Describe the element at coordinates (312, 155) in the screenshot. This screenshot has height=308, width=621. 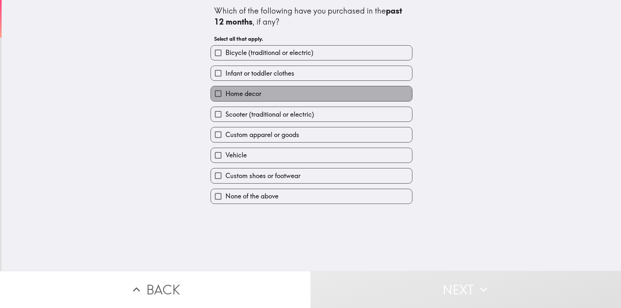
I see `button: Vehicle` at that location.